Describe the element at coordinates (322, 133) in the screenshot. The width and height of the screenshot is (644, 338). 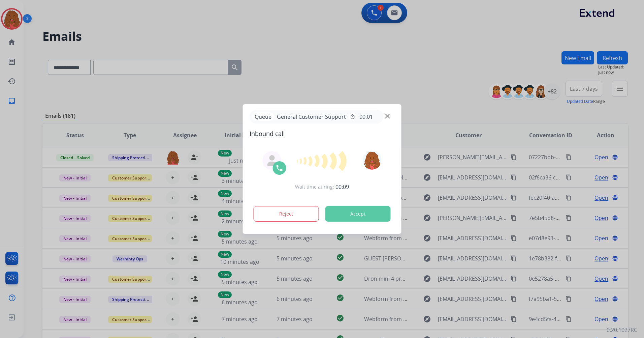
I see `span: Inbound call` at that location.